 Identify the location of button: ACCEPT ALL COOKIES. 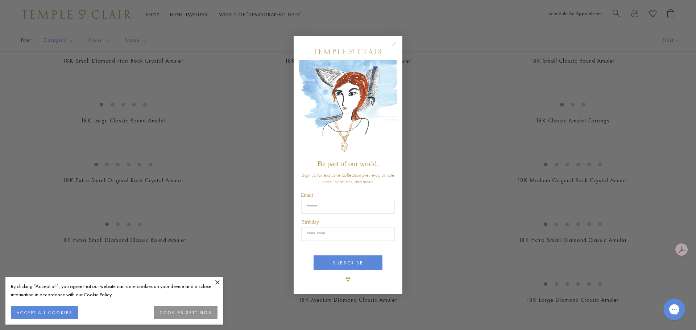
(45, 313).